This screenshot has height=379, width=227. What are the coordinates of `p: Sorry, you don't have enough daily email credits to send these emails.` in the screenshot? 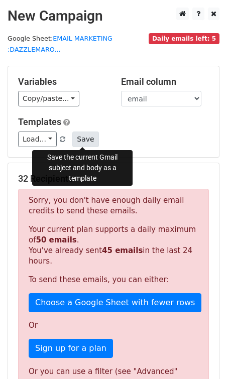 It's located at (113, 206).